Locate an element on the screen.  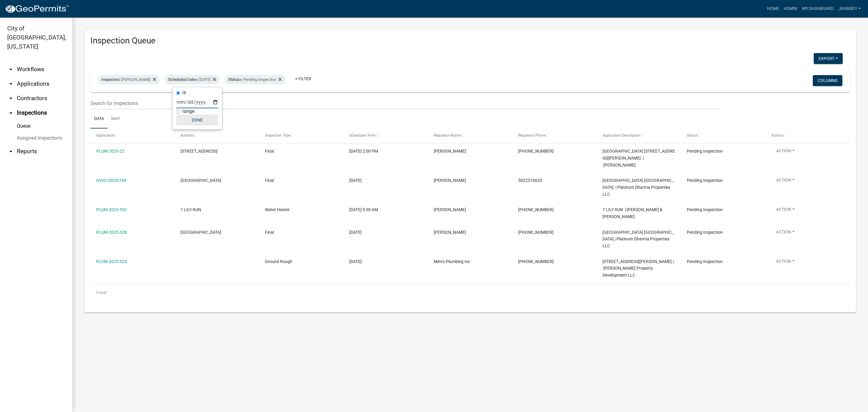
a: PLUM-2025-328 is located at coordinates (112, 232).